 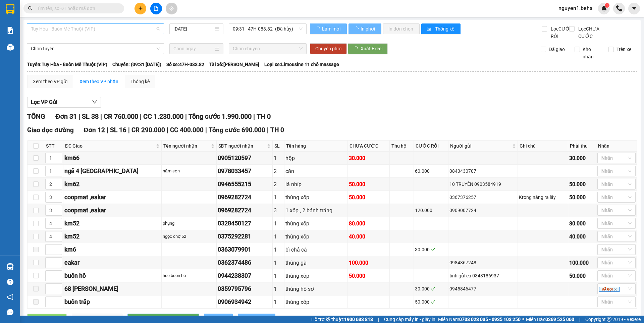 What do you see at coordinates (342, 319) in the screenshot?
I see `span: Hỗ trợ kỹ thuật:` at bounding box center [342, 319].